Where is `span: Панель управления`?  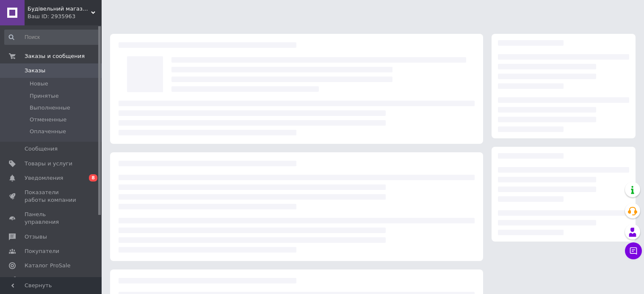 span: Панель управления is located at coordinates (52, 218).